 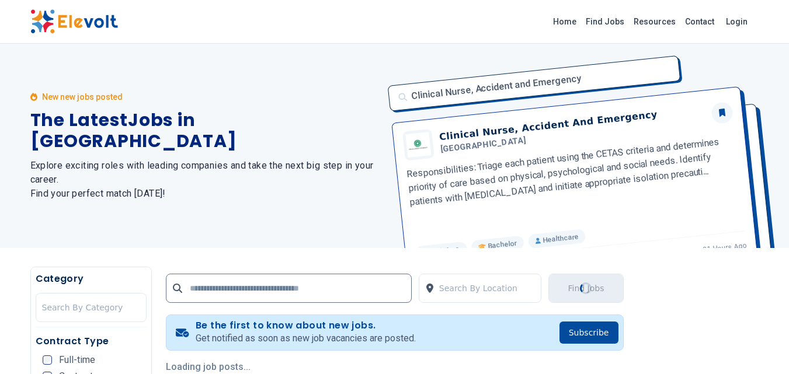 I want to click on a: Home, so click(x=565, y=22).